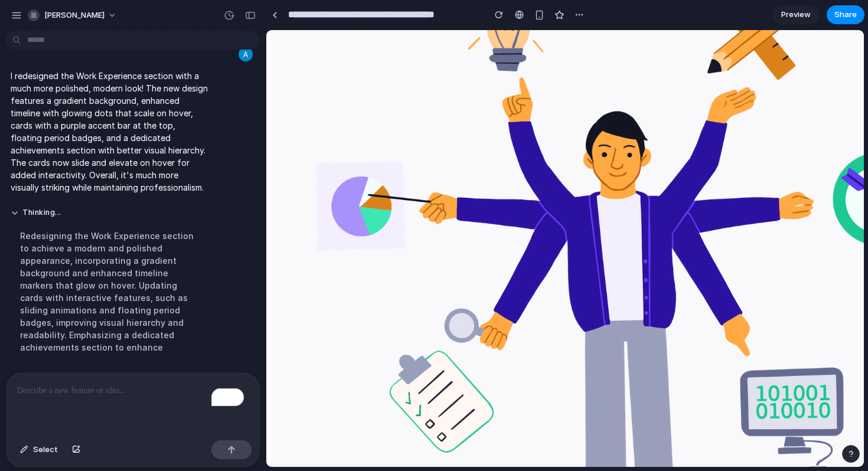 This screenshot has width=868, height=471. Describe the element at coordinates (109, 291) in the screenshot. I see `div: Redesigning the Work Experience section to achieve a modern and polished appearance, incorporatin...` at that location.